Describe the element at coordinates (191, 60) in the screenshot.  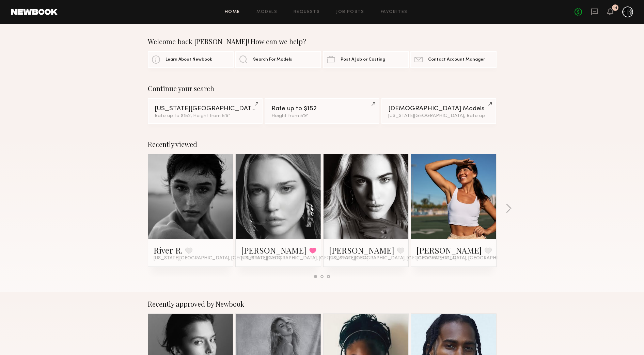
I see `a: Learn About Newbook` at that location.